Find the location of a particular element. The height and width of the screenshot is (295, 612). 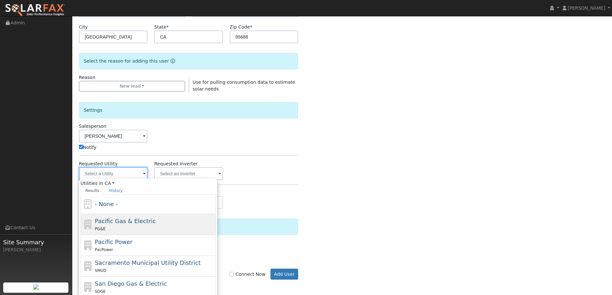

span: Use for pulling consumption data to estimate solar needs is located at coordinates (244, 85).